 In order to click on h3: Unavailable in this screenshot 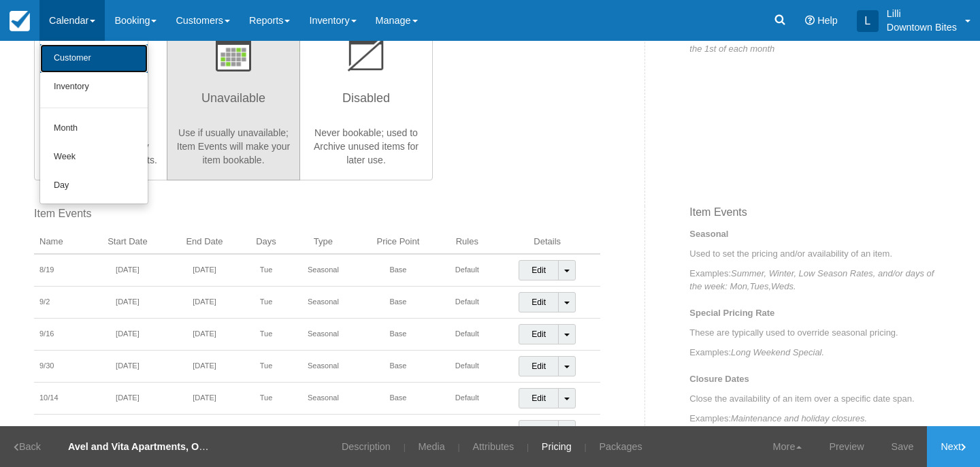, I will do `click(234, 102)`.